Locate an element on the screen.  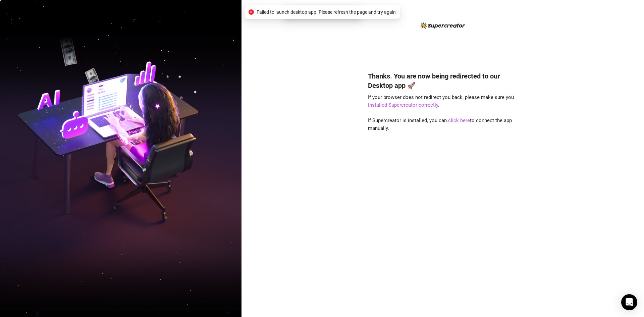
a: installed Supercreator correctly is located at coordinates (403, 105).